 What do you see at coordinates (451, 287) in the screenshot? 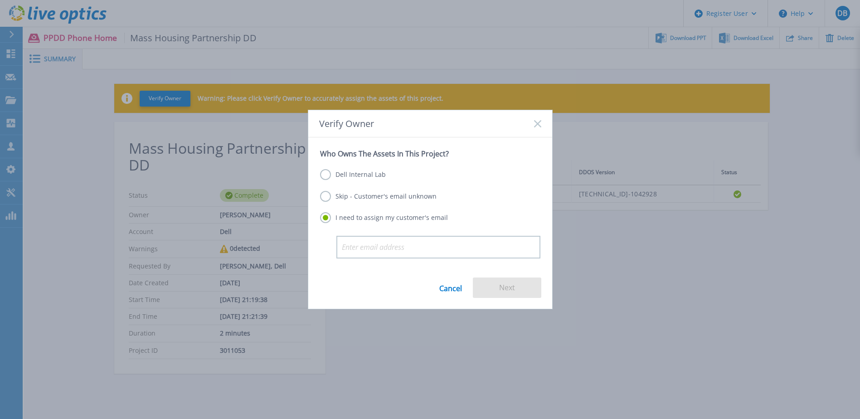
I see `a: Cancel` at bounding box center [451, 287].